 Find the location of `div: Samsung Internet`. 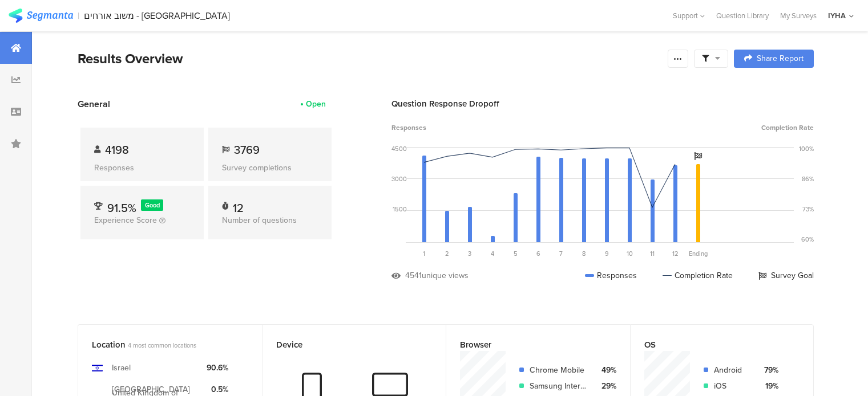

div: Samsung Internet is located at coordinates (558, 386).